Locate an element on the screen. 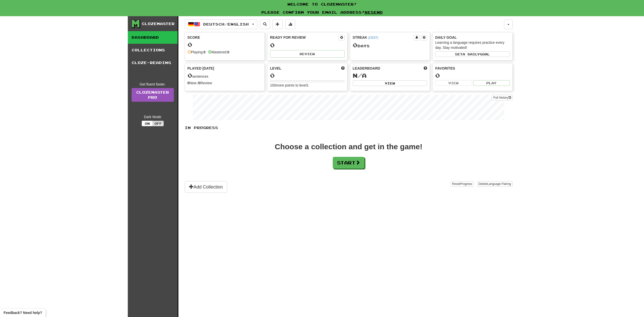  span: Level is located at coordinates (276, 69).